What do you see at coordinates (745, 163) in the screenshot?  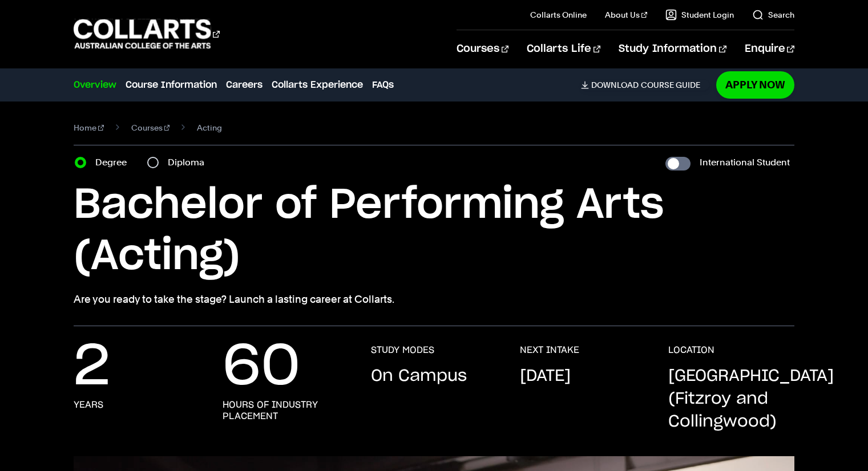 I see `label: International Student` at bounding box center [745, 163].